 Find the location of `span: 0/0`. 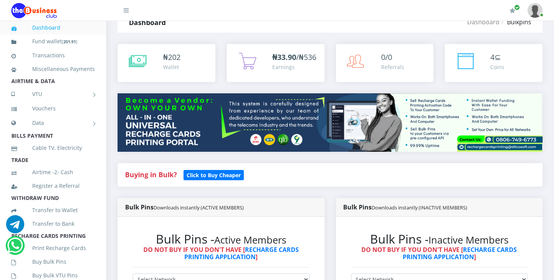

span: 0/0 is located at coordinates (387, 57).